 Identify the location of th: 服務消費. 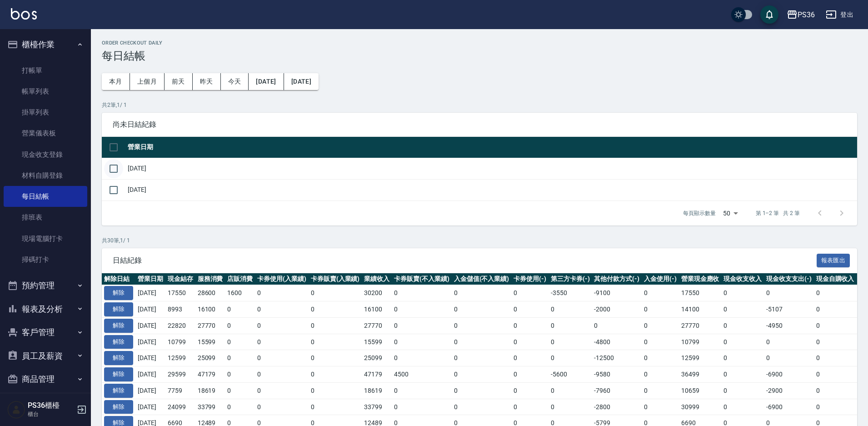
(211, 279).